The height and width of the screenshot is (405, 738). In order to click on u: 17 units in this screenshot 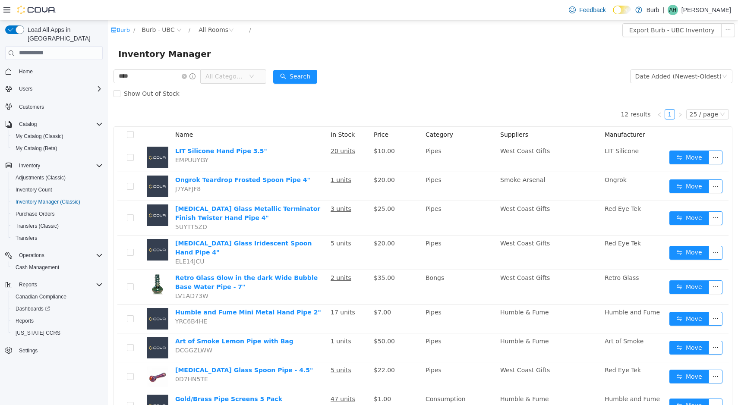, I will do `click(235, 292)`.